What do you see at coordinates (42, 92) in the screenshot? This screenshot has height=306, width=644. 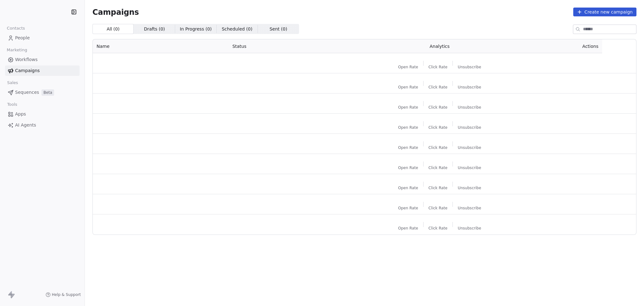 I see `a: SequencesBeta` at bounding box center [42, 92].